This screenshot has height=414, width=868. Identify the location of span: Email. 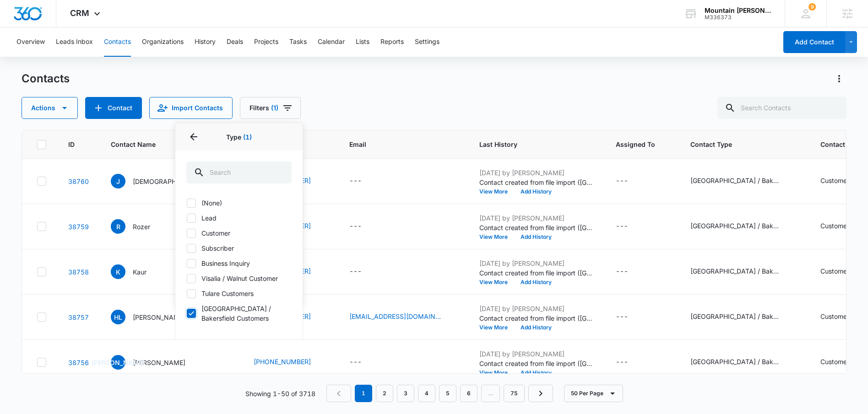
(397, 144).